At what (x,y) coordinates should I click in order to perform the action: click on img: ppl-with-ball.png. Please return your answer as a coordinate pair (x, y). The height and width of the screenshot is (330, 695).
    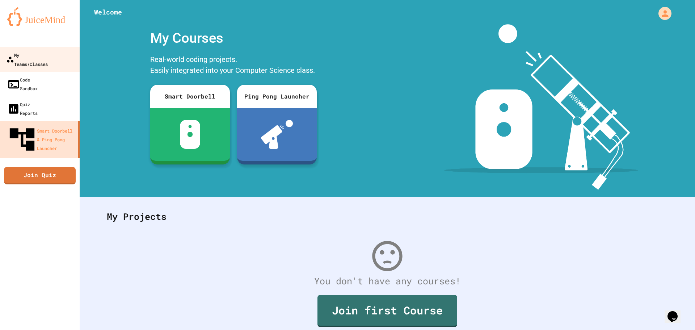
    Looking at the image, I should click on (277, 134).